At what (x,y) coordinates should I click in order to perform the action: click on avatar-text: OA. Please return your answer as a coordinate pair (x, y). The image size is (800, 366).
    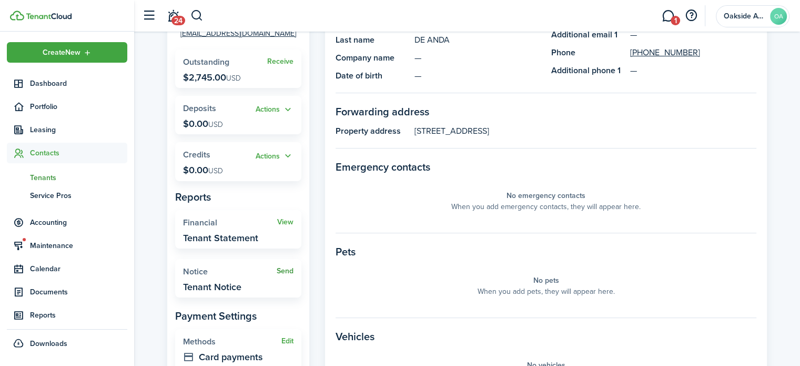
    Looking at the image, I should click on (779, 16).